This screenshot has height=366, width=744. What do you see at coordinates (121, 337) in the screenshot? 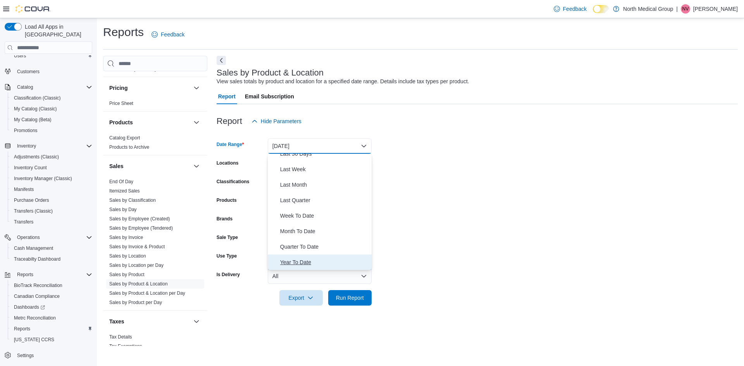
I see `a: Tax Details` at bounding box center [121, 337].